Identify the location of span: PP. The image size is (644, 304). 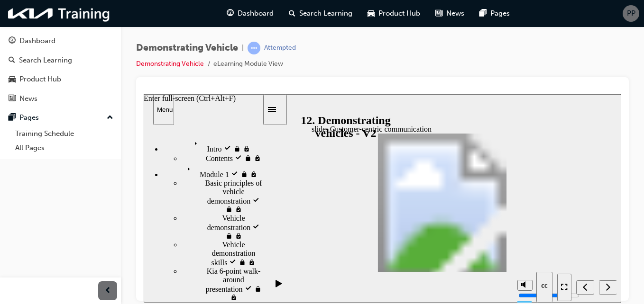
(631, 13).